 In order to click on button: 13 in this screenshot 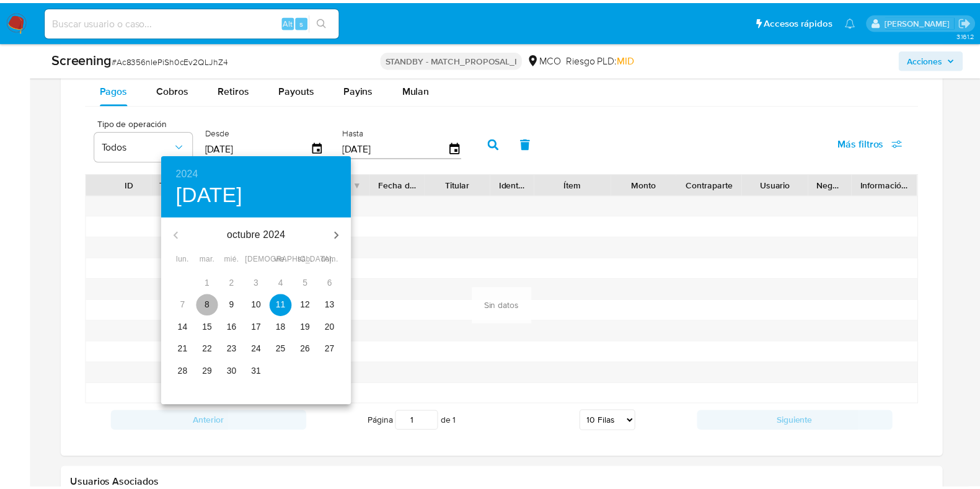, I will do `click(333, 306)`.